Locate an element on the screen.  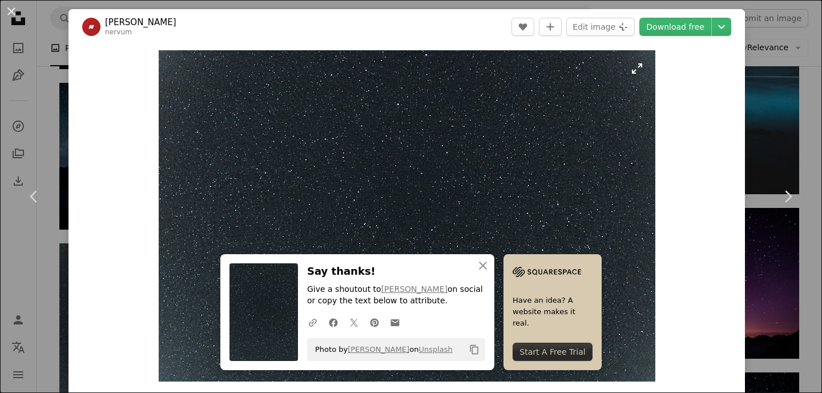
button: Zoom in on this image is located at coordinates (407, 216).